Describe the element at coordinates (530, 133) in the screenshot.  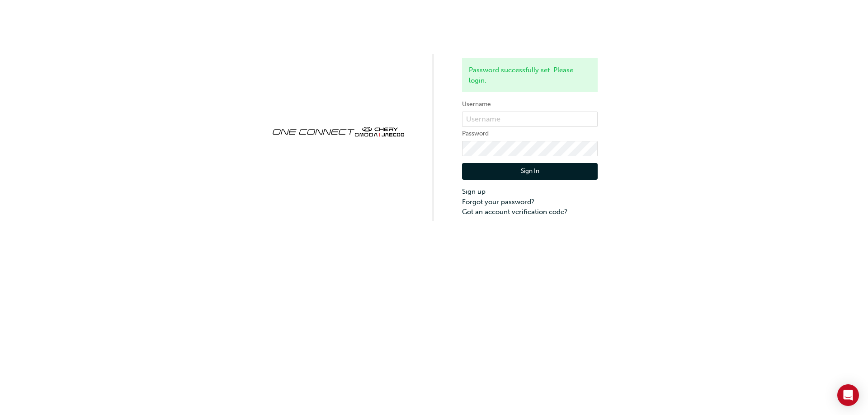
I see `label: Password` at that location.